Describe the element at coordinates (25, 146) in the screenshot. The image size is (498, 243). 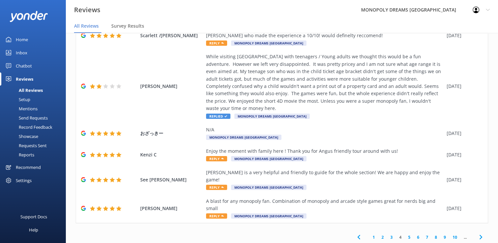
I see `div: Requests Sent` at that location.